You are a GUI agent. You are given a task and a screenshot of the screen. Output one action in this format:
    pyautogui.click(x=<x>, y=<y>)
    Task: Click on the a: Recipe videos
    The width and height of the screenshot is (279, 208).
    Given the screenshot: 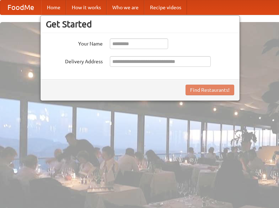 What is the action you would take?
    pyautogui.click(x=166, y=7)
    